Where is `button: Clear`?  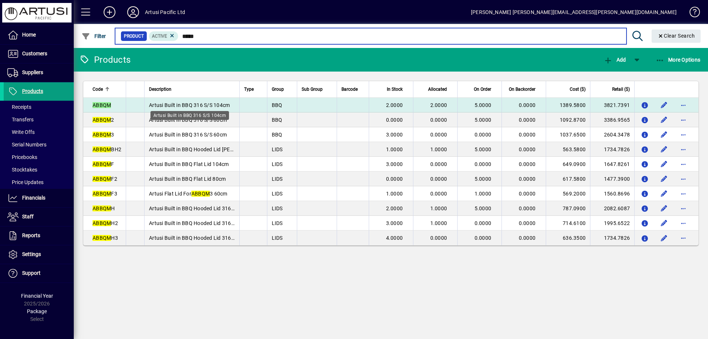 button: Clear is located at coordinates (676, 36).